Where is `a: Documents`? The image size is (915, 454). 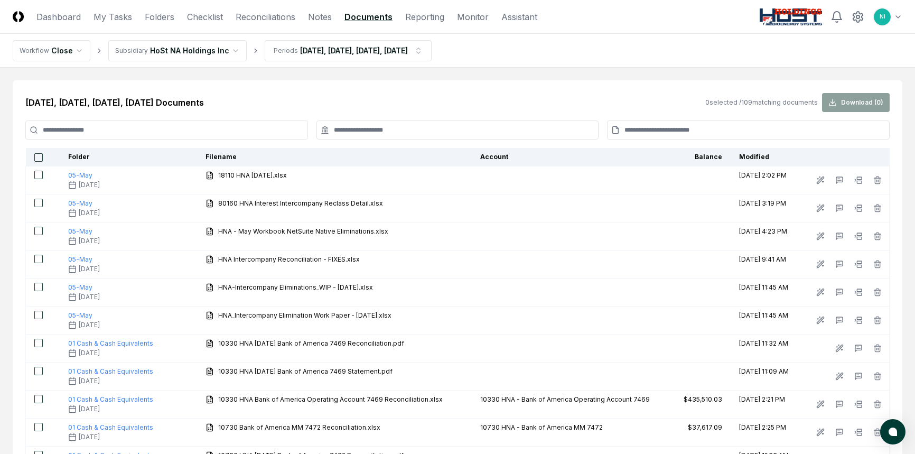 a: Documents is located at coordinates (368, 17).